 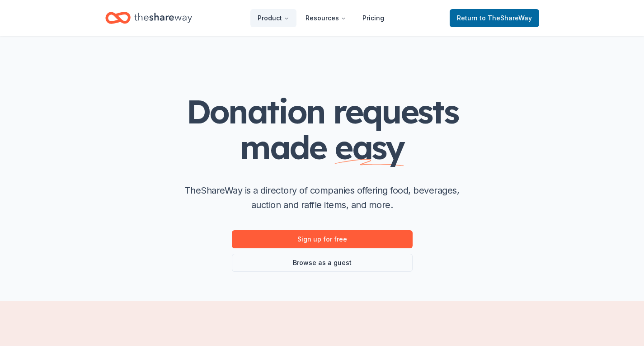 I want to click on a: Home, so click(x=149, y=18).